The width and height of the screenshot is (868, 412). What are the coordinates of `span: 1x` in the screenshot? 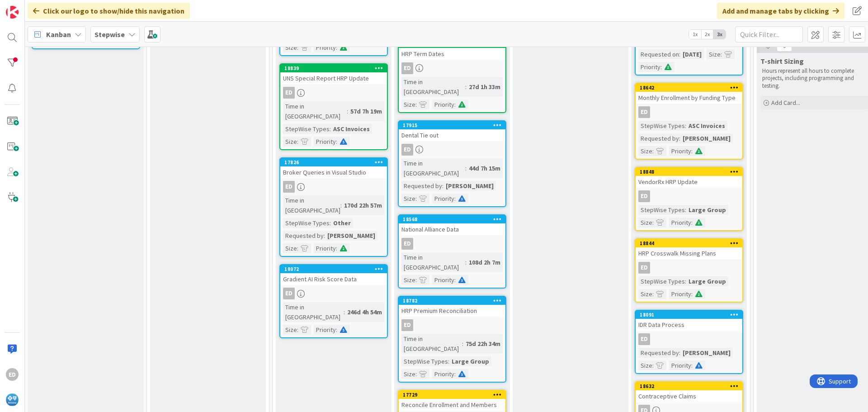 It's located at (695, 35).